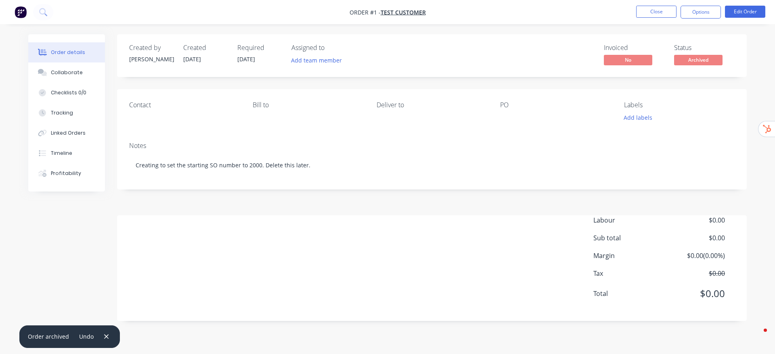 The height and width of the screenshot is (354, 775). What do you see at coordinates (629, 273) in the screenshot?
I see `span: Tax` at bounding box center [629, 273].